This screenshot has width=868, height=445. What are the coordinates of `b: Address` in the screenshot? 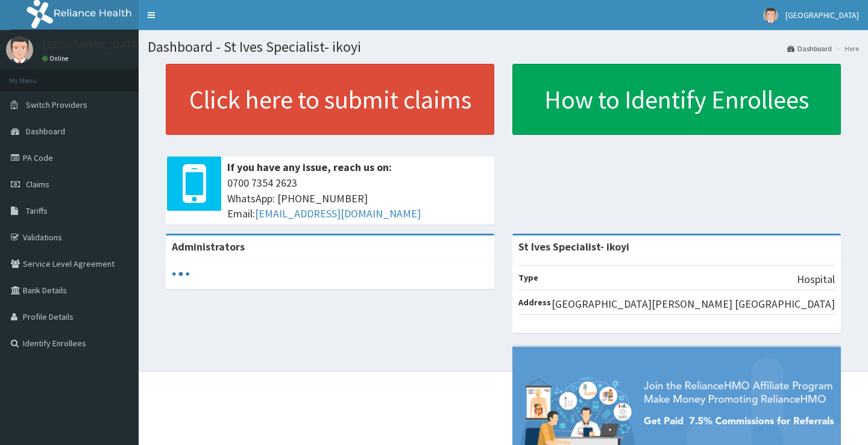 It's located at (535, 302).